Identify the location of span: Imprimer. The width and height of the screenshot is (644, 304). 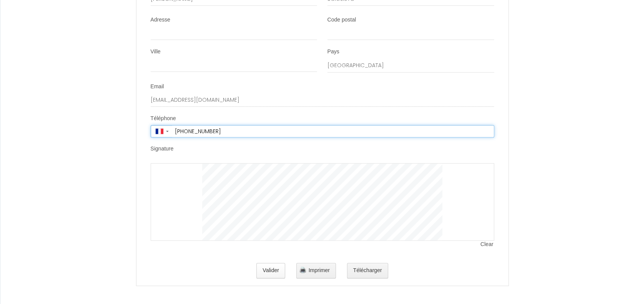
(319, 270).